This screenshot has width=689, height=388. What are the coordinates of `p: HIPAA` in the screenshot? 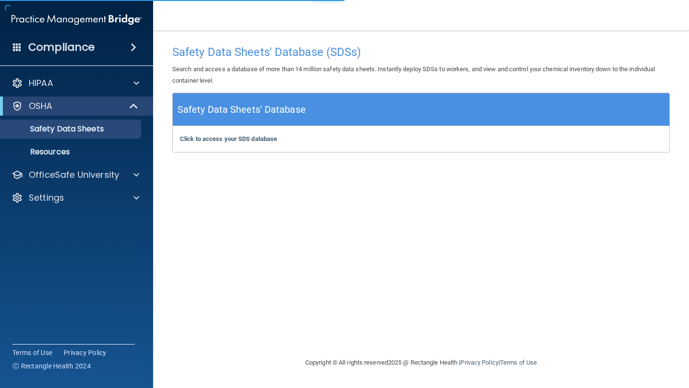 It's located at (41, 83).